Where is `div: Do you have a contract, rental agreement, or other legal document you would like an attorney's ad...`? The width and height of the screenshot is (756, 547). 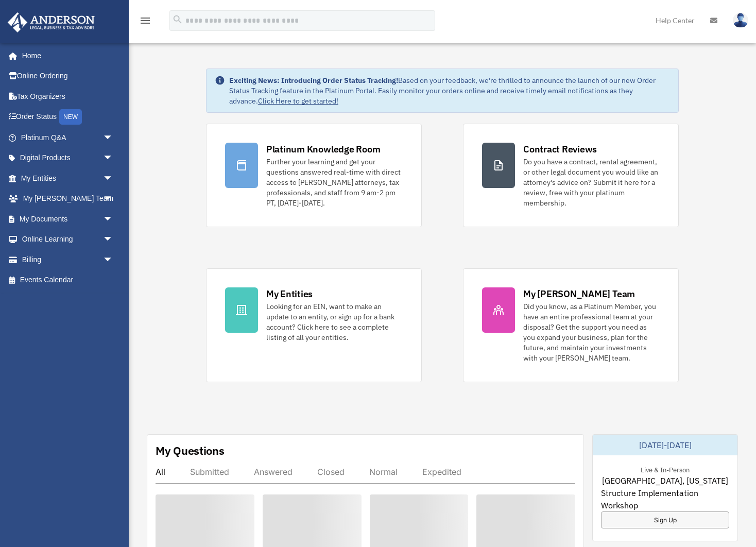
div: Do you have a contract, rental agreement, or other legal document you would like an attorney's ad... is located at coordinates (592, 183).